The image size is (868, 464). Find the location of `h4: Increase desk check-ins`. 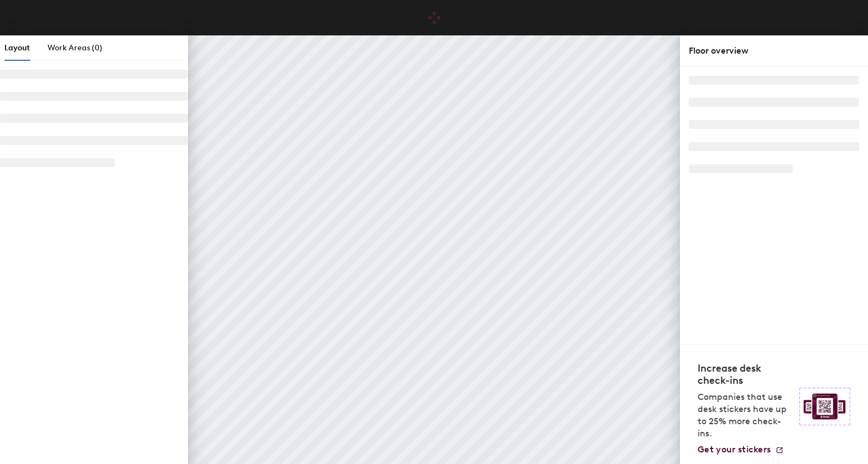

h4: Increase desk check-ins is located at coordinates (745, 374).